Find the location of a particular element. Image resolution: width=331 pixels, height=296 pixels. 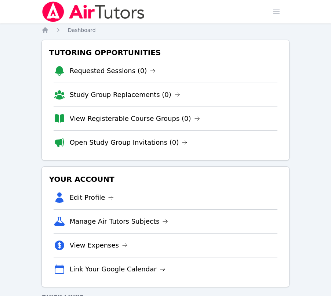

a: Link Your Google Calendar is located at coordinates (118, 269).